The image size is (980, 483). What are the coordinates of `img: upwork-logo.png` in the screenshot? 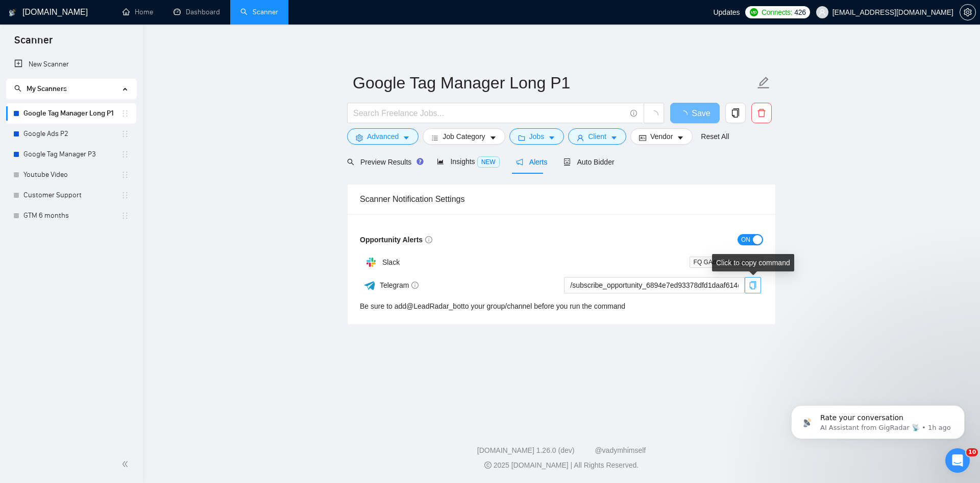 It's located at (754, 12).